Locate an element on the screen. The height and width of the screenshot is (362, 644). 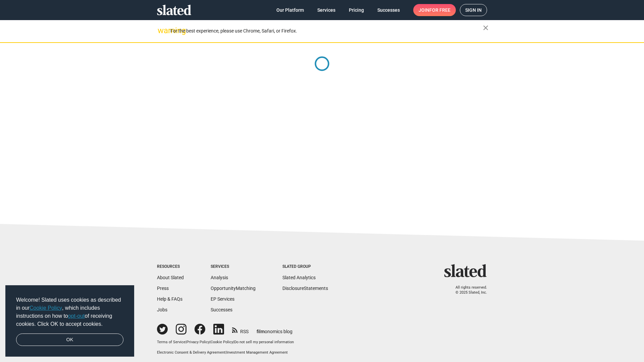
span: film is located at coordinates (261, 331).